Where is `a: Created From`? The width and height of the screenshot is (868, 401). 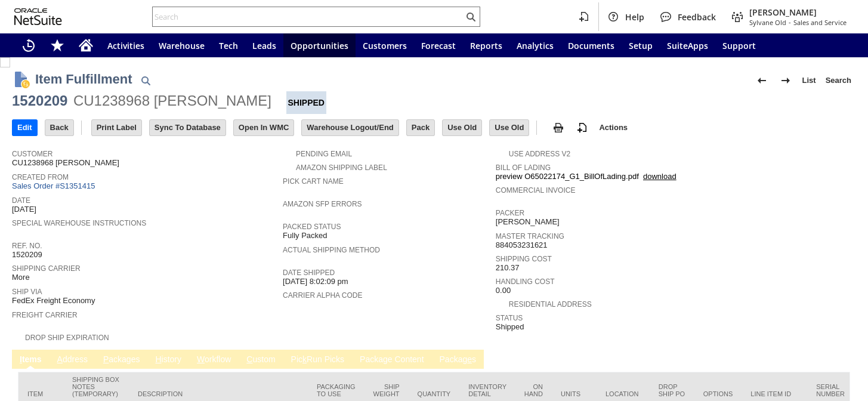 a: Created From is located at coordinates (40, 177).